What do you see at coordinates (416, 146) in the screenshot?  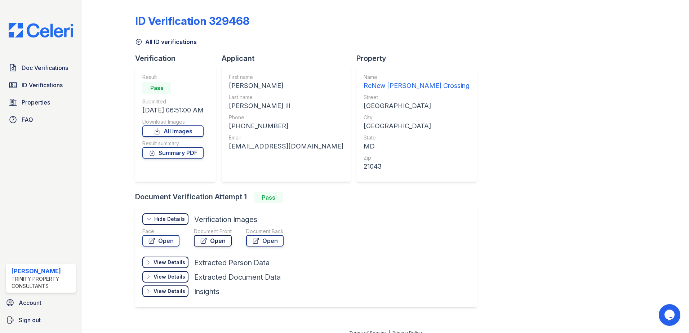 I see `div: MD` at bounding box center [416, 146].